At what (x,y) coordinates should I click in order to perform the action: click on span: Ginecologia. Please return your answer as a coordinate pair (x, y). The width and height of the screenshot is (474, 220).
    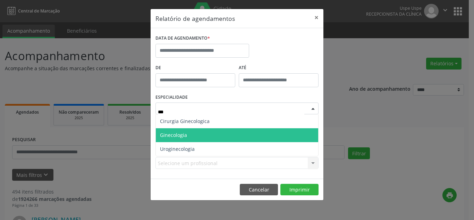
    Looking at the image, I should click on (173, 135).